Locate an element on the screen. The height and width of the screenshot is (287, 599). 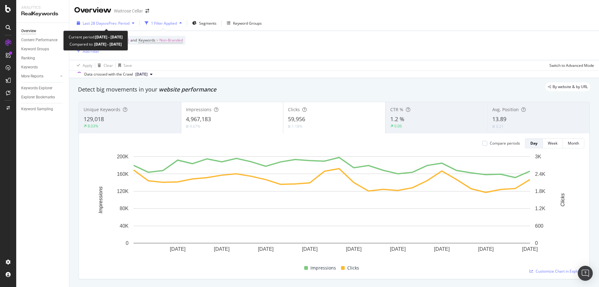
div: Keywords is located at coordinates (29, 67).